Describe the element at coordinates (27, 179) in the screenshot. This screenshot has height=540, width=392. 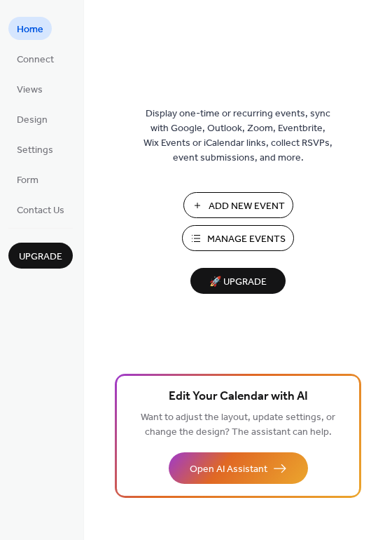
I see `a: Form` at that location.